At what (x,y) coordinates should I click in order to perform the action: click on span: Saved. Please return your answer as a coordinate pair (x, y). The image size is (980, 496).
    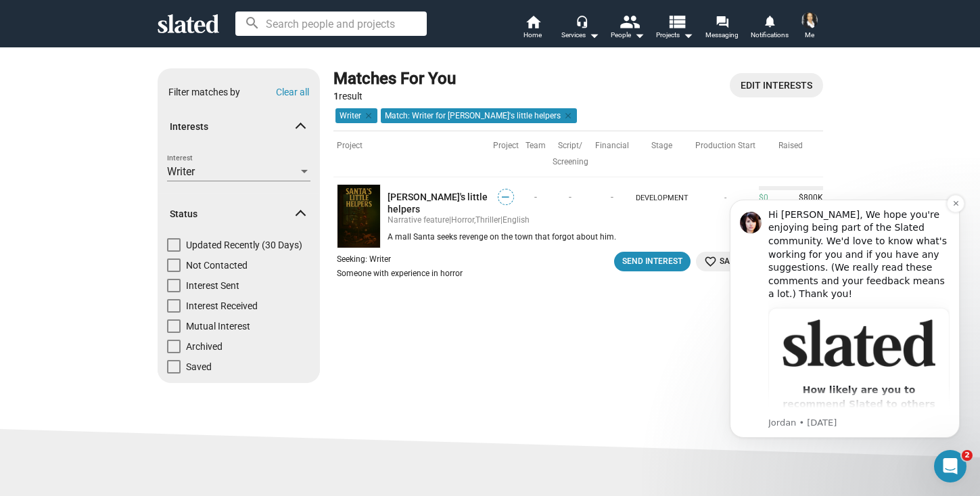
    Looking at the image, I should click on (199, 366).